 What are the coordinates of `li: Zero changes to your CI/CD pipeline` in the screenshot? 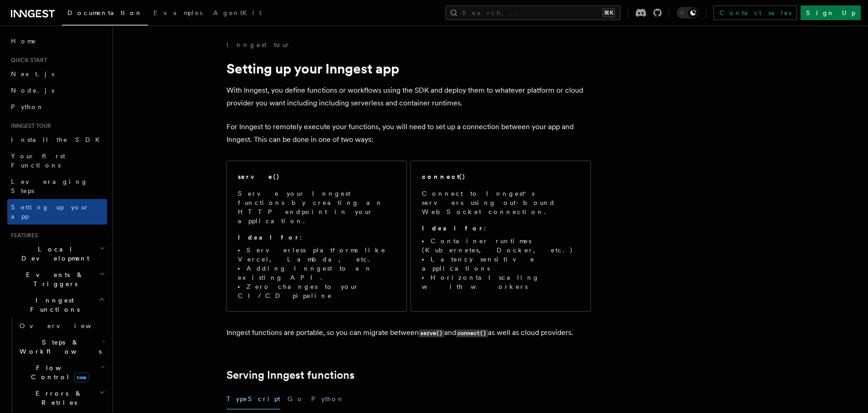 It's located at (317, 291).